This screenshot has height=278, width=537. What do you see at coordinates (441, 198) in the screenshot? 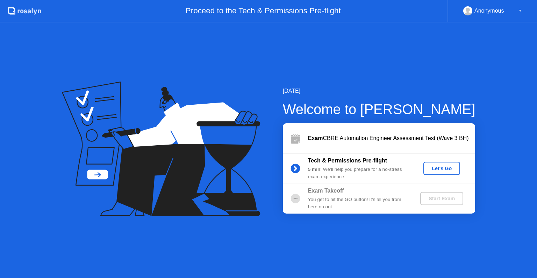
I see `div: Start Exam` at bounding box center [441, 198].